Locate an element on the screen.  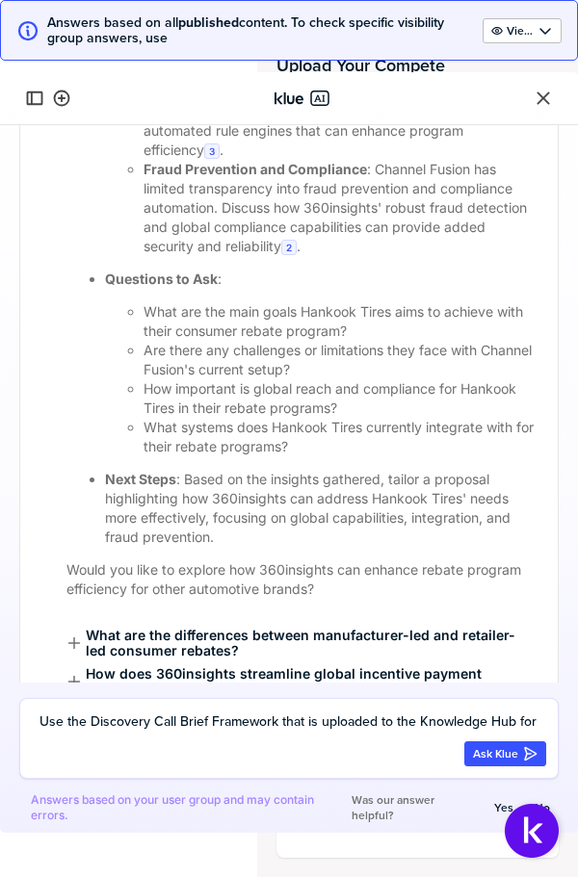
button: No is located at coordinates (542, 808).